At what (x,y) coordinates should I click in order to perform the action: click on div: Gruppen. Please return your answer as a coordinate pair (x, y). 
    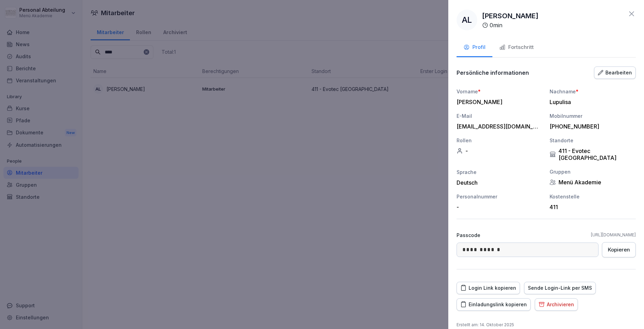
    Looking at the image, I should click on (593, 172).